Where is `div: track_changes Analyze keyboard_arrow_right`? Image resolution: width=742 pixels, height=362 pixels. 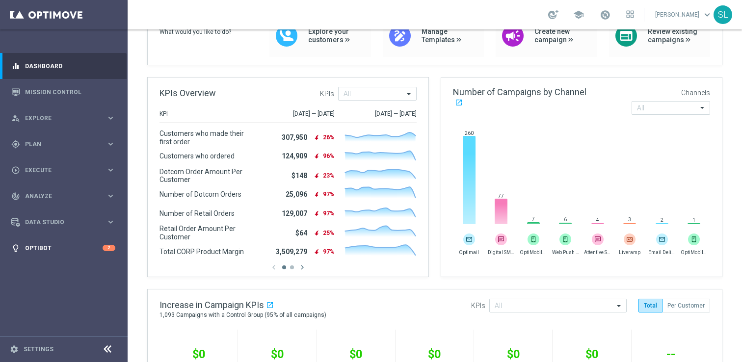
div: track_changes Analyze keyboard_arrow_right is located at coordinates (63, 196).